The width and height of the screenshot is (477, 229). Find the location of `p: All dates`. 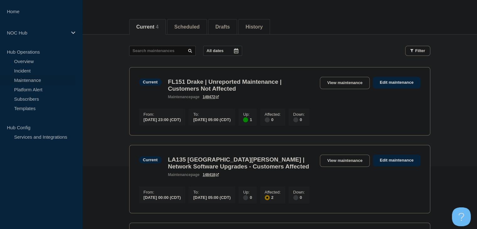

p: All dates is located at coordinates (215, 51).